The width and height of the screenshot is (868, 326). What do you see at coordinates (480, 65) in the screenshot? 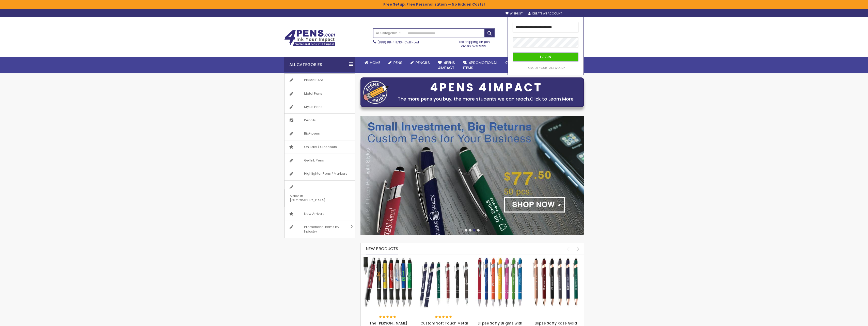
I see `a: 4PROMOTIONALITEMS` at bounding box center [480, 65].